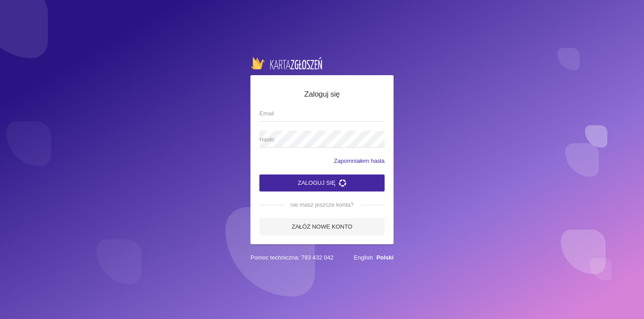 This screenshot has height=319, width=644. Describe the element at coordinates (322, 205) in the screenshot. I see `span: nie masz jeszcze konta?` at that location.